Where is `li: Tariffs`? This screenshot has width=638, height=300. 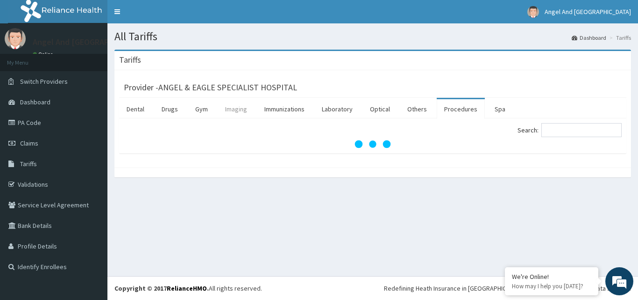 li: Tariffs is located at coordinates (619, 37).